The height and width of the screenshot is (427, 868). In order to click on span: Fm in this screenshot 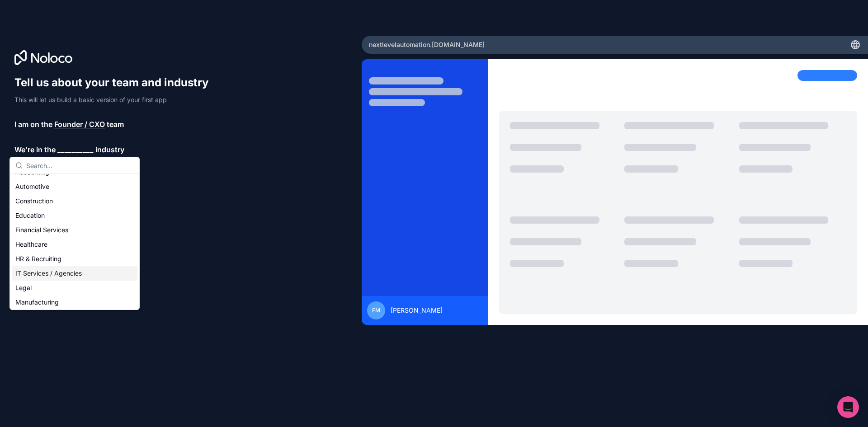, I will do `click(376, 311)`.